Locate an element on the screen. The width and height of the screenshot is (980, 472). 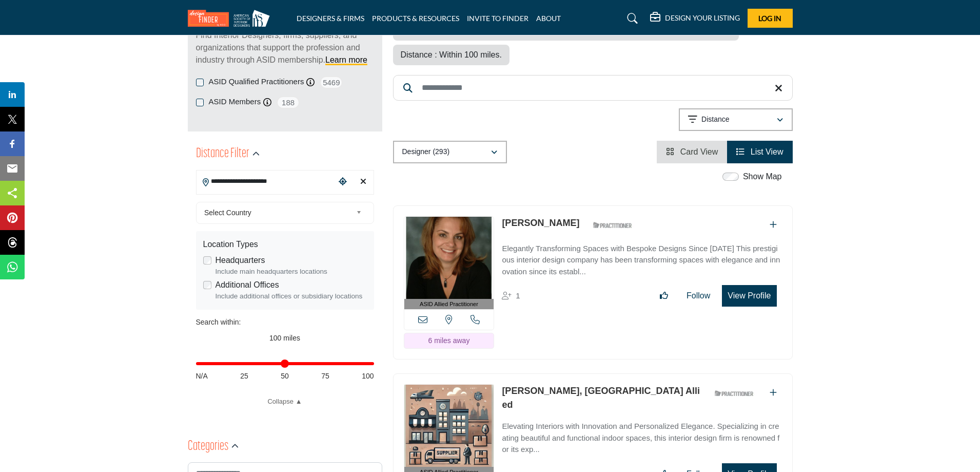
p: Janice Cuneo, ASID Allied is located at coordinates (601, 398).